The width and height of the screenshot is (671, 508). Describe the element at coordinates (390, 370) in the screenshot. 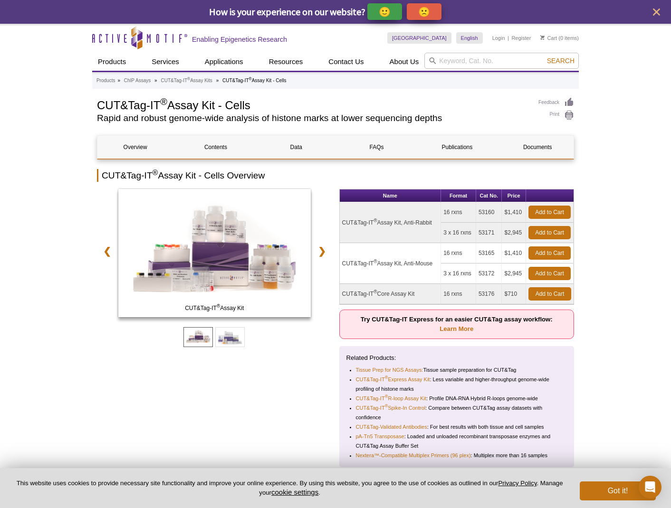

I see `a: Tissue Prep for NGS Assays:` at that location.